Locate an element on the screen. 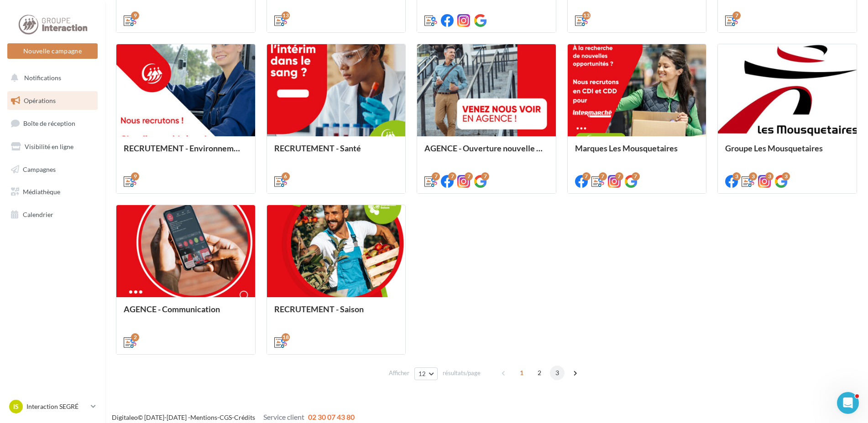  a: CGS is located at coordinates (226, 417).